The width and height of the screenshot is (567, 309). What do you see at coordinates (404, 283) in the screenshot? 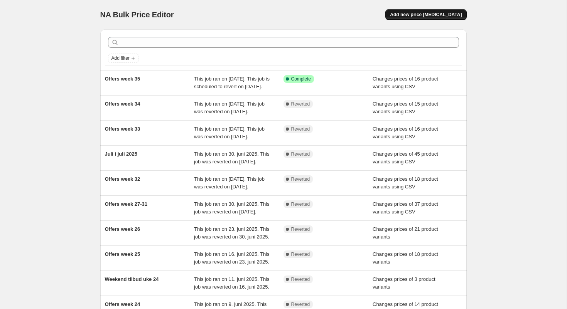
I see `span: Changes prices of 3 product variants` at bounding box center [404, 283].